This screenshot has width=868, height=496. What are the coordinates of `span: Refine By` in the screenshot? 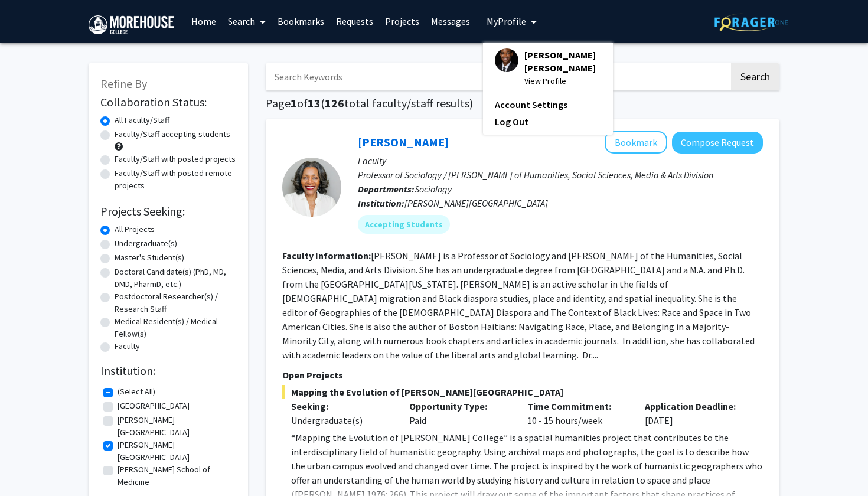 It's located at (123, 83).